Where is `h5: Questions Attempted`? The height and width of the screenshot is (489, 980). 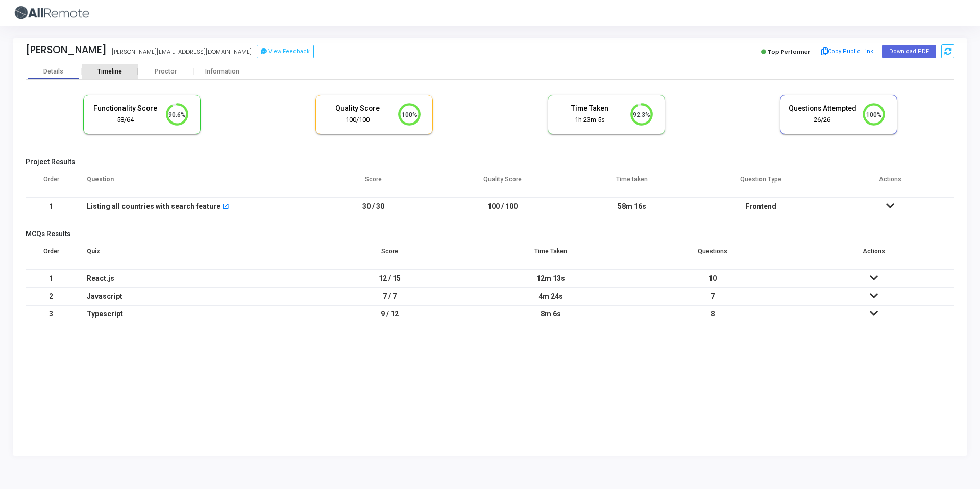 h5: Questions Attempted is located at coordinates (822, 109).